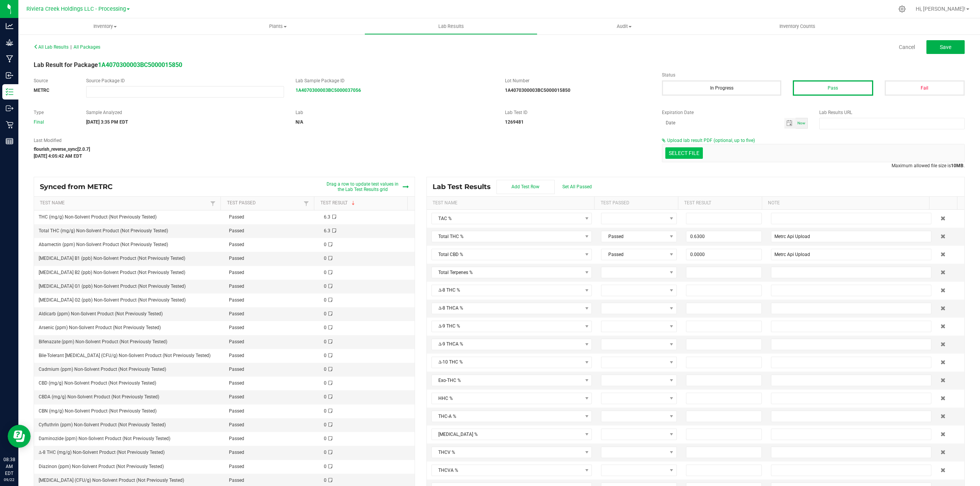 Image resolution: width=980 pixels, height=486 pixels. Describe the element at coordinates (800, 123) in the screenshot. I see `span: Now` at that location.